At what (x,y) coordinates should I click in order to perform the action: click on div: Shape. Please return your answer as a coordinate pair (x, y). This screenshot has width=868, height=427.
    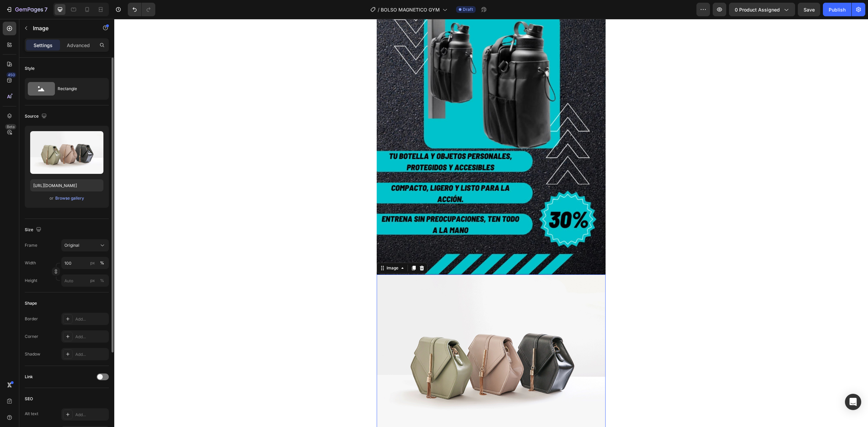
    Looking at the image, I should click on (30, 304).